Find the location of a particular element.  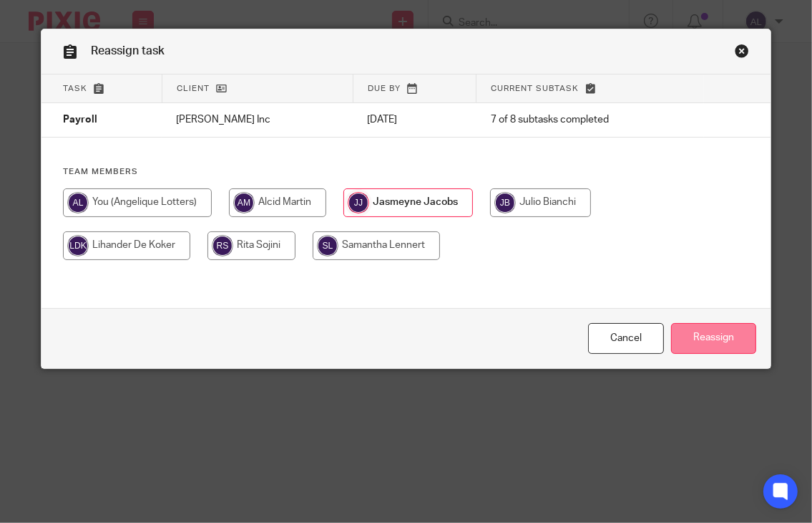

h4: Team members is located at coordinates (407, 172).